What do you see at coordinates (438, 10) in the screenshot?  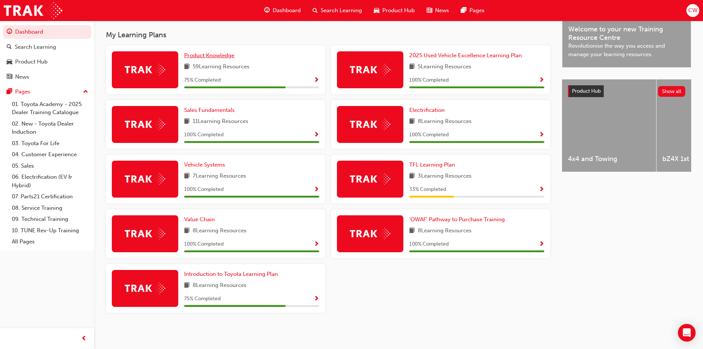 I see `a: news-iconNews` at bounding box center [438, 10].